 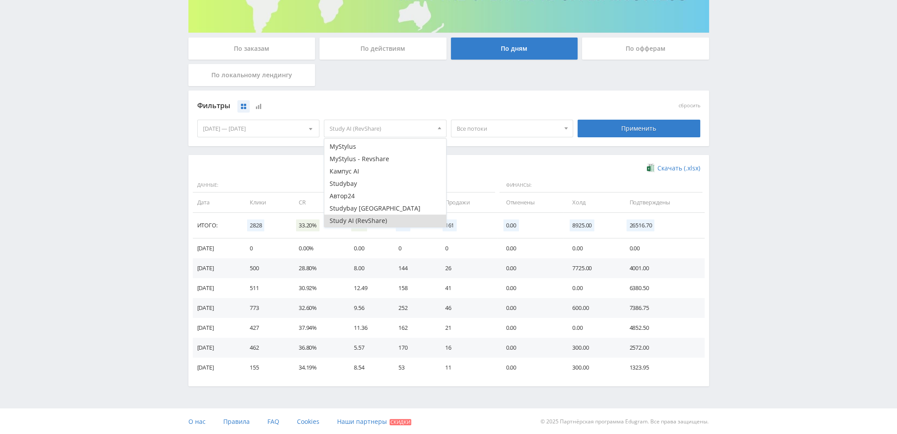 What do you see at coordinates (673, 168) in the screenshot?
I see `a: Скачать (.xlsx)` at bounding box center [673, 168].